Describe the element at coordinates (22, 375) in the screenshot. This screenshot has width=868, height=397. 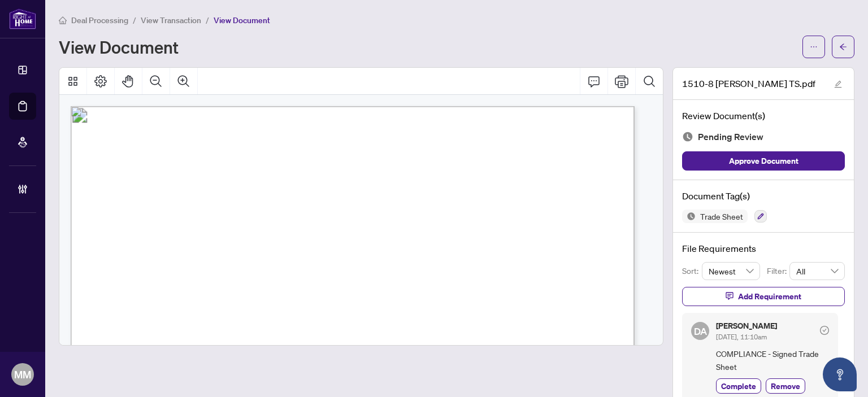
I see `span: MM` at that location.